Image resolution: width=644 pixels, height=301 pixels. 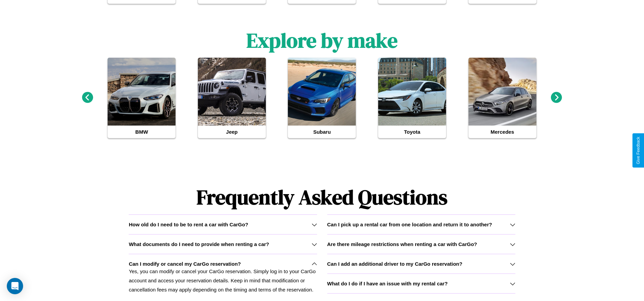 I want to click on h4: Jeep, so click(x=232, y=132).